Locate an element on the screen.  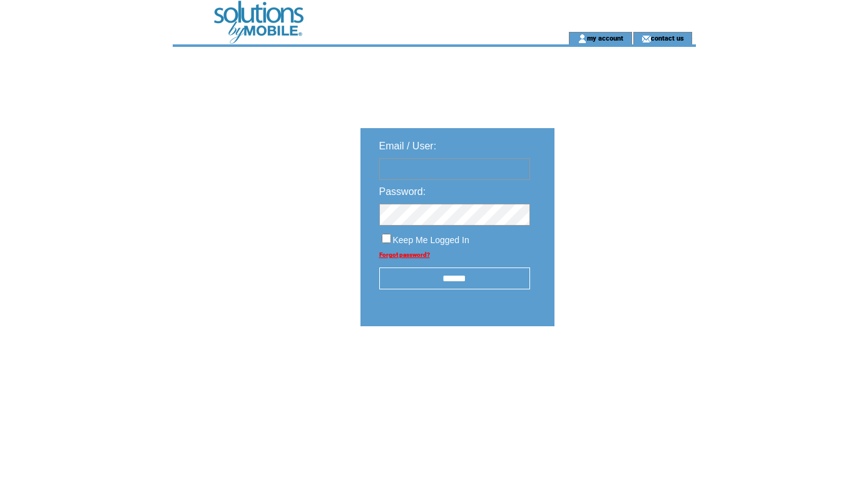
span: Email / User: is located at coordinates (408, 146).